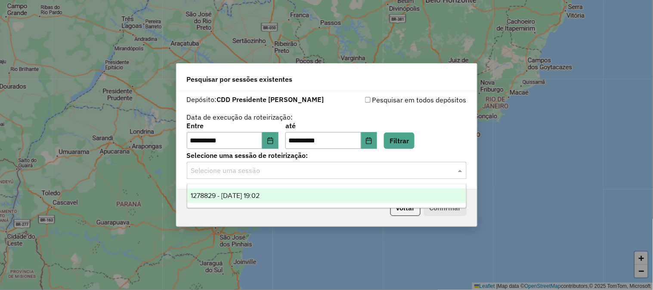 This screenshot has height=290, width=653. Describe the element at coordinates (327, 196) in the screenshot. I see `ng-dropdown-panel: Options list` at that location.